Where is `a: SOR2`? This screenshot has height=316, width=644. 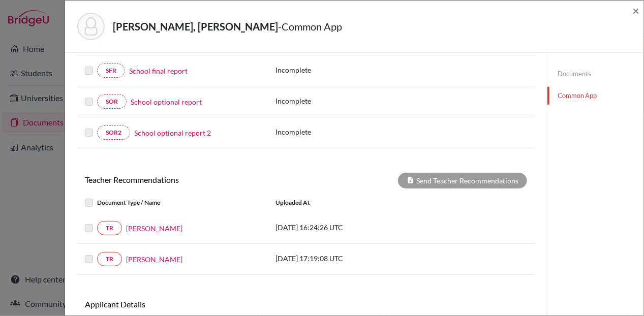 a: SOR2 is located at coordinates (114, 132).